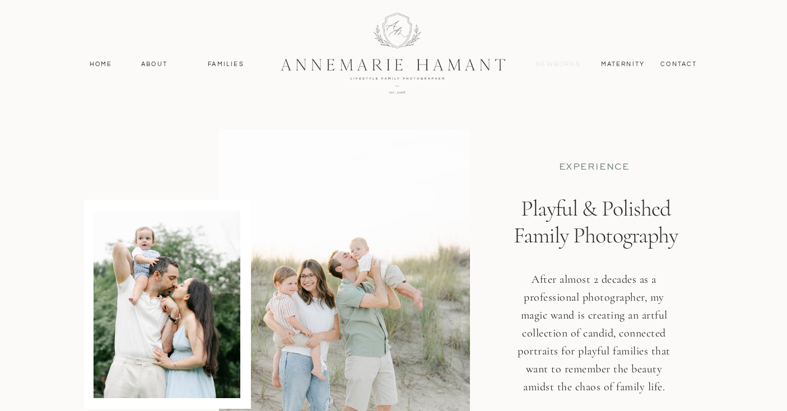 This screenshot has height=411, width=787. Describe the element at coordinates (679, 64) in the screenshot. I see `a: contact` at that location.